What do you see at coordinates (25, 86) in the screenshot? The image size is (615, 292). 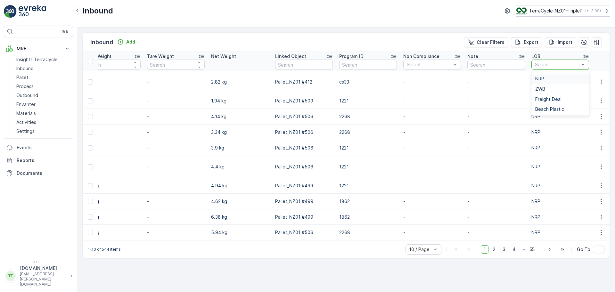 I see `p: Process` at bounding box center [25, 86].